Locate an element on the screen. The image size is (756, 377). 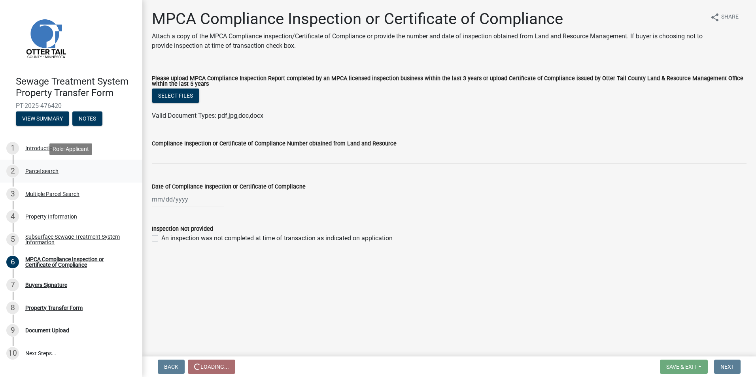
div: MPCA Compliance Inspection or Certificate of Compliance is located at coordinates (77, 262).